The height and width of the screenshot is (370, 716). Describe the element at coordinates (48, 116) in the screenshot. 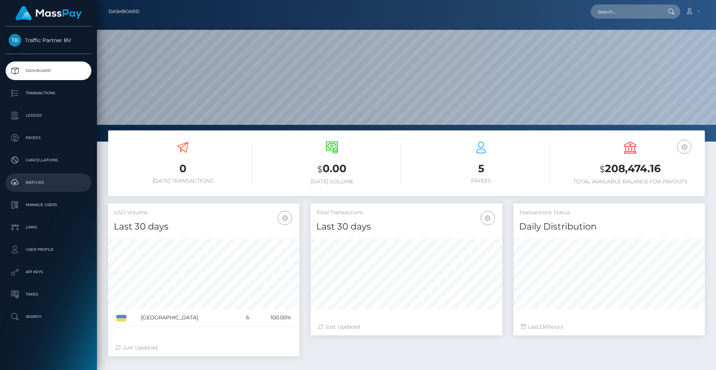

I see `a: Ledger` at that location.